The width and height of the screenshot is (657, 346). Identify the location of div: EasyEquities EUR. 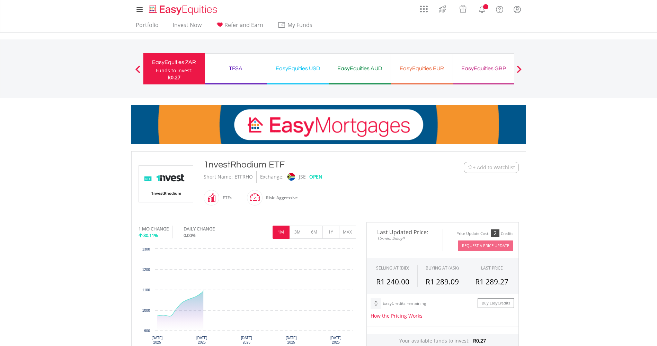
(422, 69).